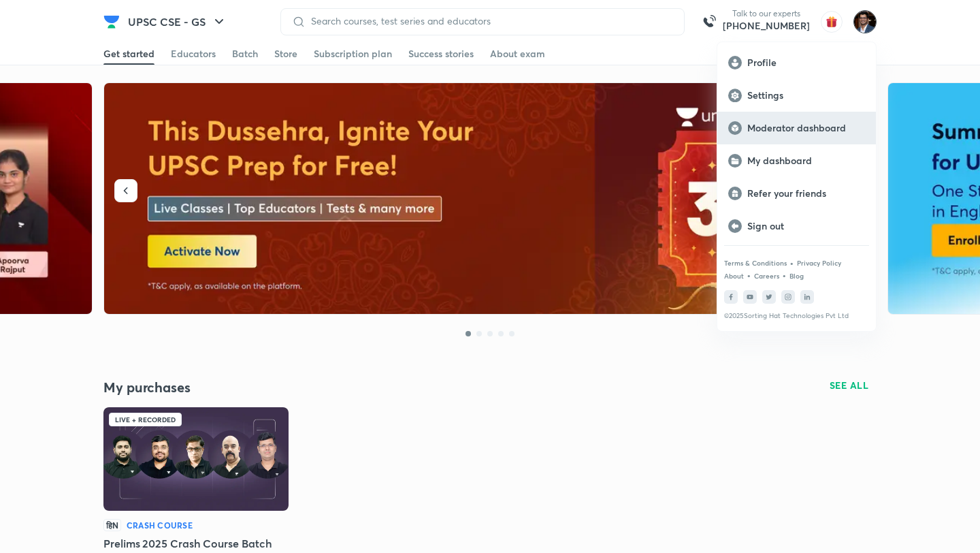  What do you see at coordinates (806, 95) in the screenshot?
I see `p: Settings` at bounding box center [806, 95].